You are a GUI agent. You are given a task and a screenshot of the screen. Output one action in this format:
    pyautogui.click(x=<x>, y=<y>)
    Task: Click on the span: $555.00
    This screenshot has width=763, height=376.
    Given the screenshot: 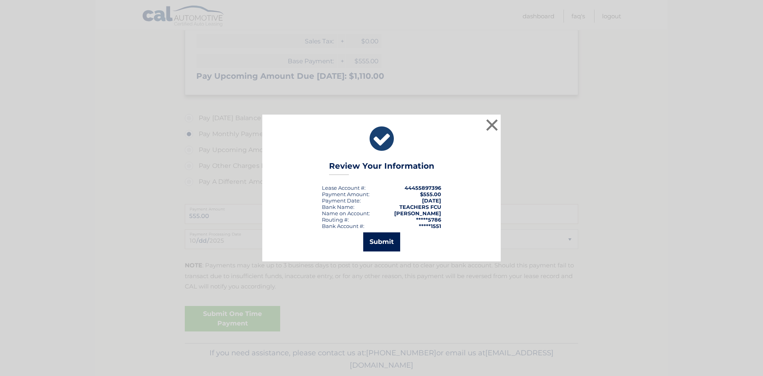 What is the action you would take?
    pyautogui.click(x=431, y=194)
    